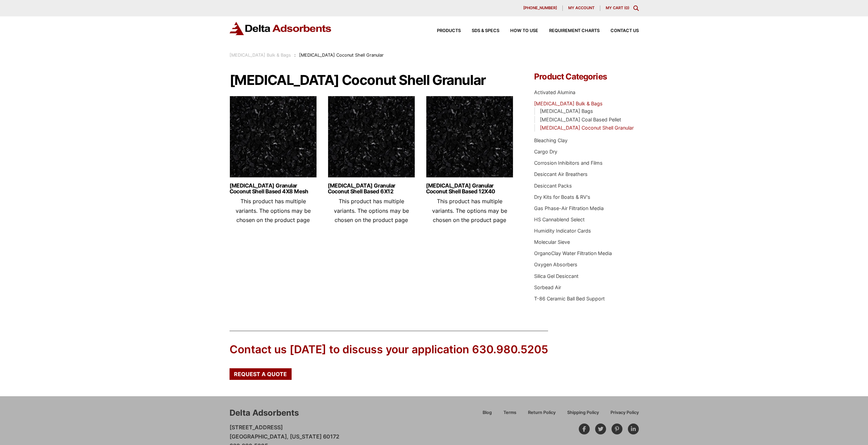 This screenshot has width=868, height=445. I want to click on span: My account, so click(581, 8).